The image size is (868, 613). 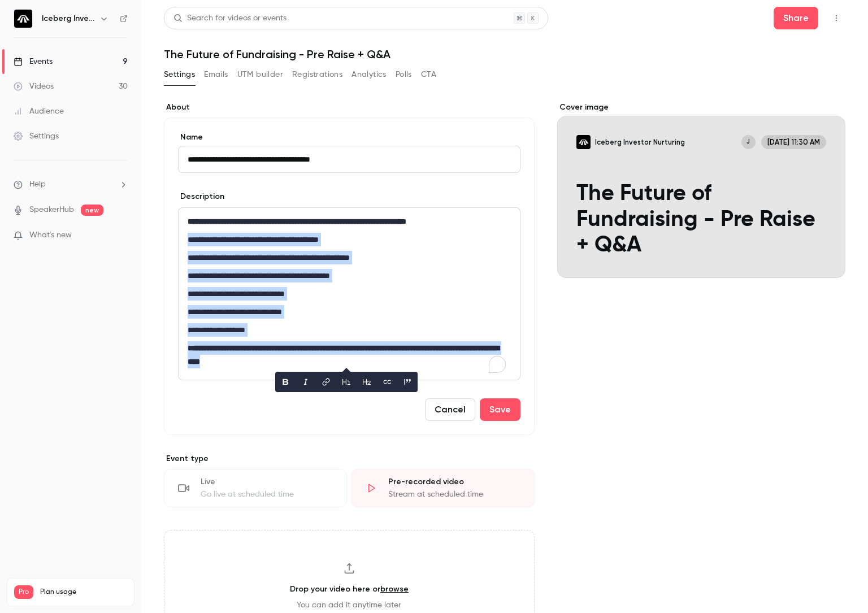 I want to click on div: Settings, so click(x=37, y=136).